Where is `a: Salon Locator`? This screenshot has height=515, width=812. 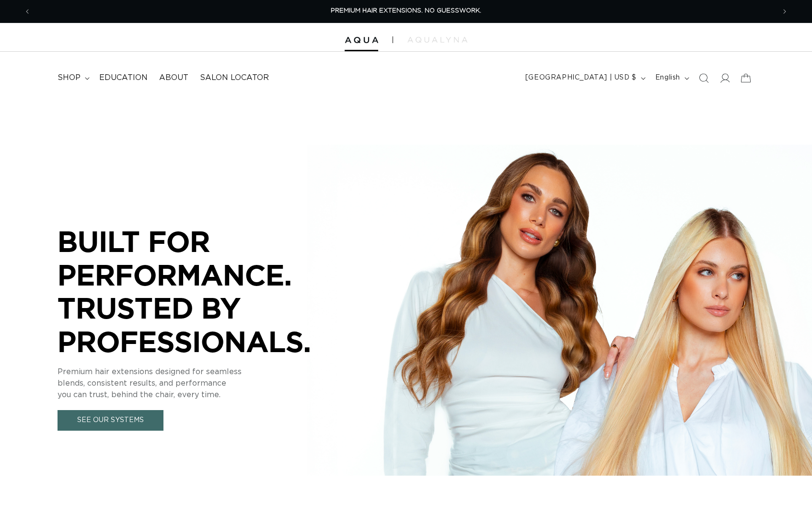
a: Salon Locator is located at coordinates (235, 78).